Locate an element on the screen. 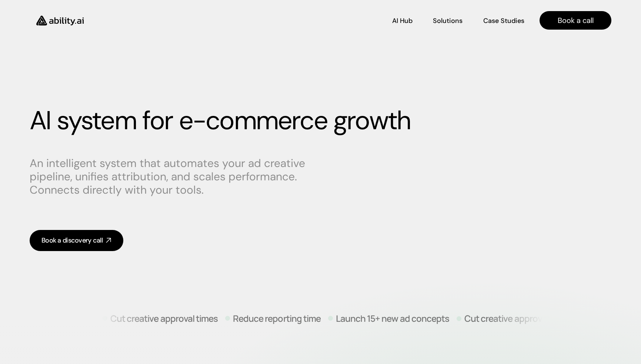 Image resolution: width=641 pixels, height=364 pixels. p: An intelligent system that automates your ad creative pipeline, unifies attribution, and scales p... is located at coordinates (170, 177).